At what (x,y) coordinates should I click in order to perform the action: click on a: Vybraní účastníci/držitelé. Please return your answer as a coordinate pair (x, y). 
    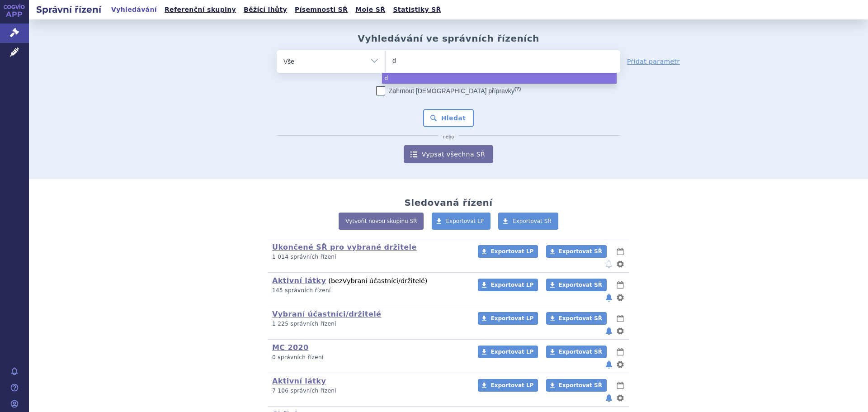
    Looking at the image, I should click on (326, 314).